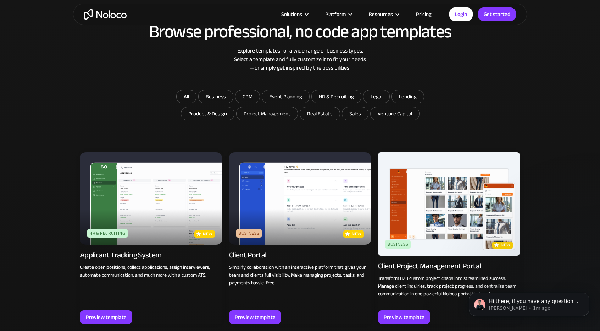 This screenshot has height=331, width=600. What do you see at coordinates (22, 27) in the screenshot?
I see `img: Profile image for Darragh` at bounding box center [22, 27].